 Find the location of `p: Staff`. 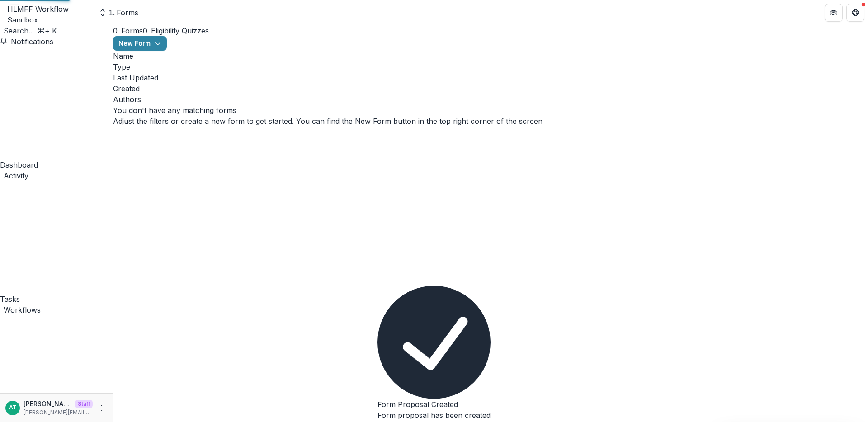

p: Staff is located at coordinates (84, 404).